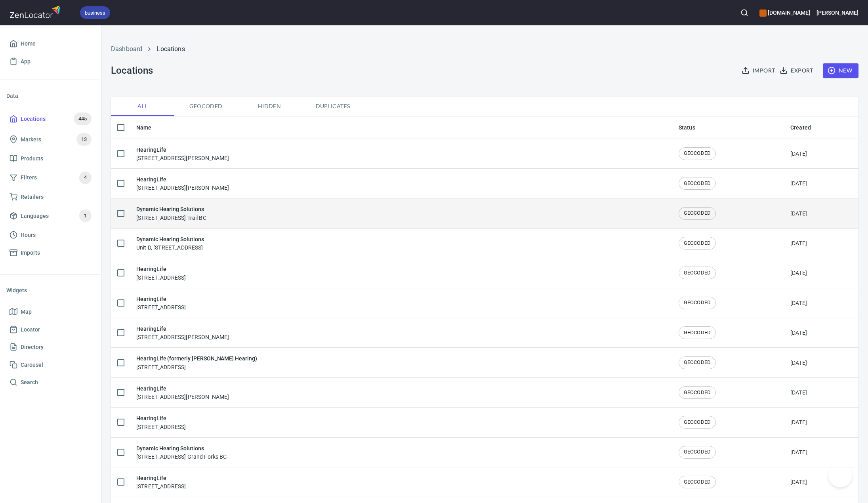 The height and width of the screenshot is (503, 868). Describe the element at coordinates (85, 178) in the screenshot. I see `span: 4` at that location.